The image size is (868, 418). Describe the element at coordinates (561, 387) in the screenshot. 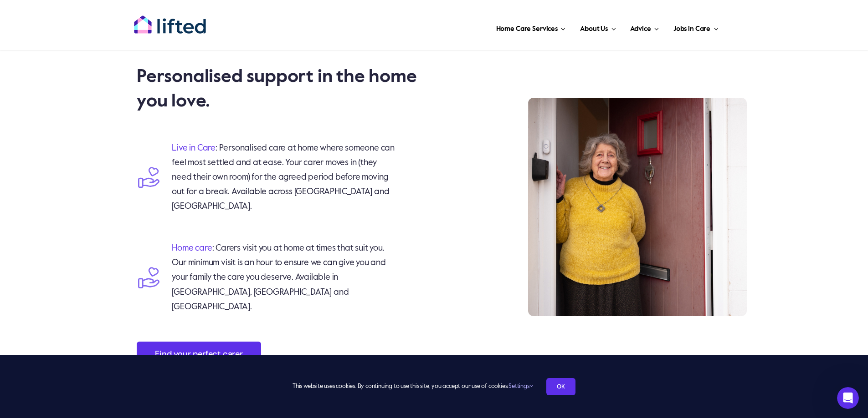

I see `a: OK` at that location.